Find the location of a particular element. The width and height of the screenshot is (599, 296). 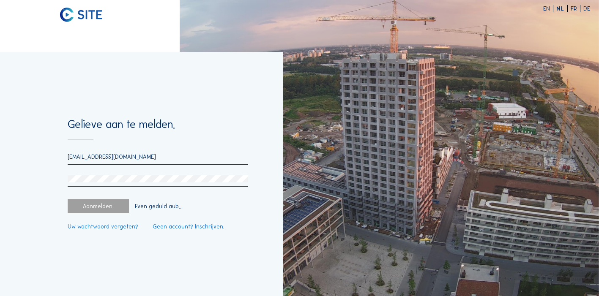

div: NL is located at coordinates (561, 9).